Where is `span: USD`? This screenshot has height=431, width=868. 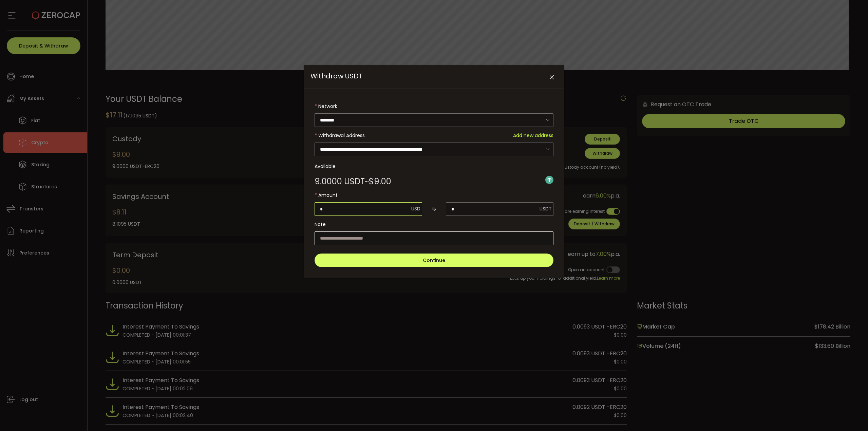
span: USD is located at coordinates (416, 209).